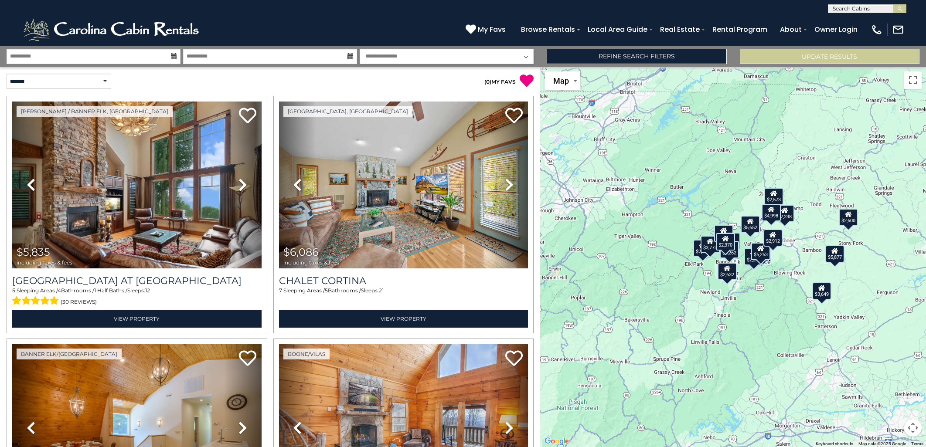 Image resolution: width=926 pixels, height=447 pixels. What do you see at coordinates (729, 250) in the screenshot?
I see `div: $3,262` at bounding box center [729, 250].